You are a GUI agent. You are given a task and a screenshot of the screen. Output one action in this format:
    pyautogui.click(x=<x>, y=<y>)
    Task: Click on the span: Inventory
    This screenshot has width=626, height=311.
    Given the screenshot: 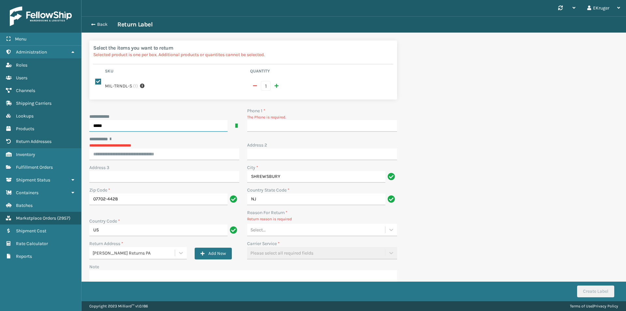 What is the action you would take?
    pyautogui.click(x=25, y=154)
    